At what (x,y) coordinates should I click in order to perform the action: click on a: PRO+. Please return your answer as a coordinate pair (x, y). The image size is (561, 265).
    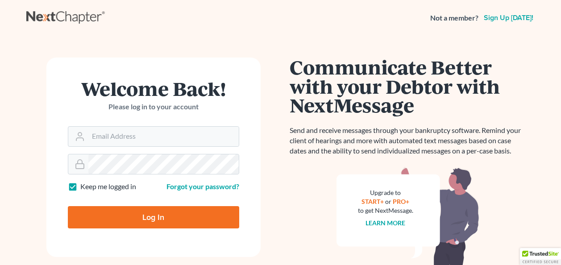
    Looking at the image, I should click on (401, 201).